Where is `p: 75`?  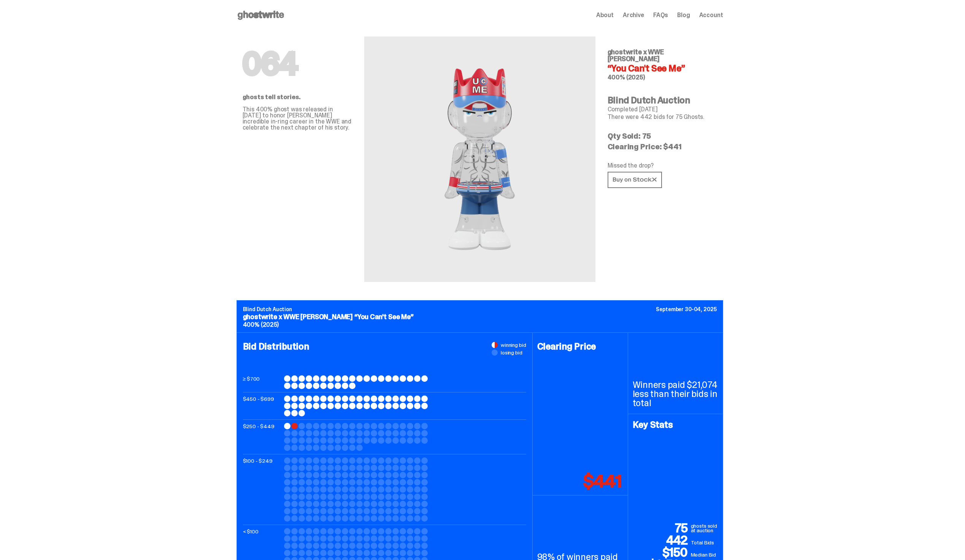
p: 75 is located at coordinates (661, 528).